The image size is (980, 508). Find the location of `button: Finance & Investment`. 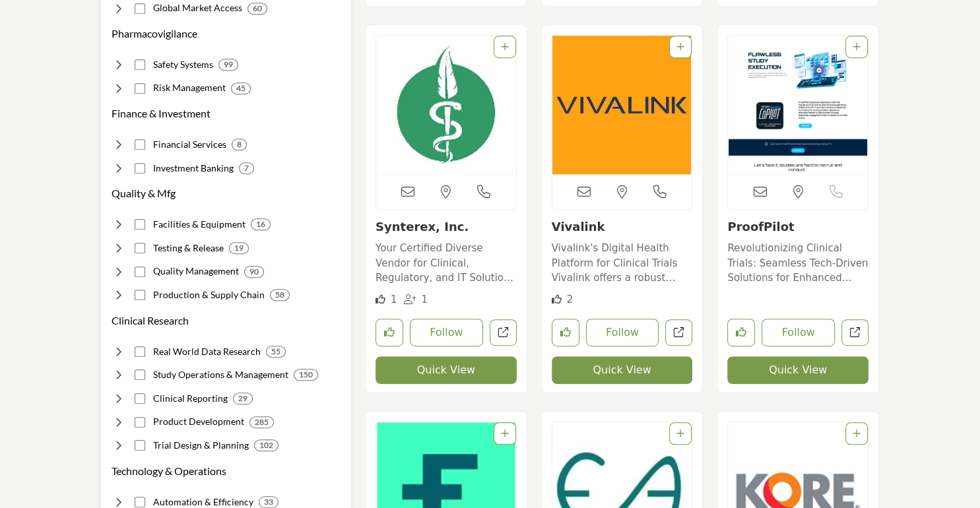

button: Finance & Investment is located at coordinates (161, 113).